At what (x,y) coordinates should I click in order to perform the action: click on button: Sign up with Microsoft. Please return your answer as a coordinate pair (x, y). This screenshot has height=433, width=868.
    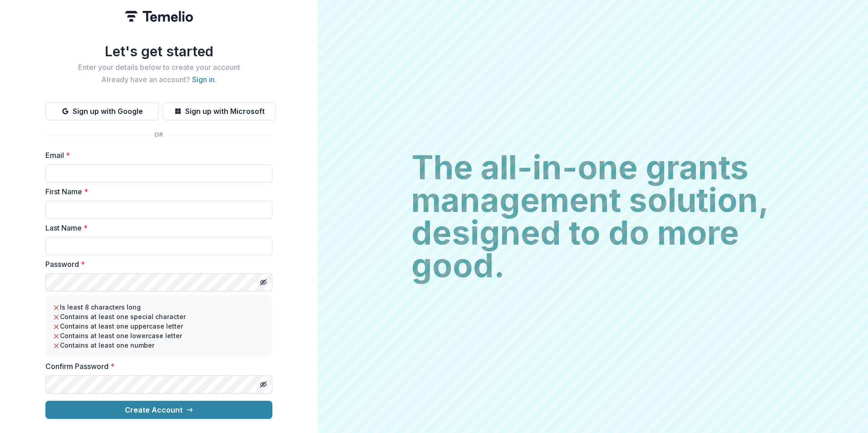
    Looking at the image, I should click on (219, 111).